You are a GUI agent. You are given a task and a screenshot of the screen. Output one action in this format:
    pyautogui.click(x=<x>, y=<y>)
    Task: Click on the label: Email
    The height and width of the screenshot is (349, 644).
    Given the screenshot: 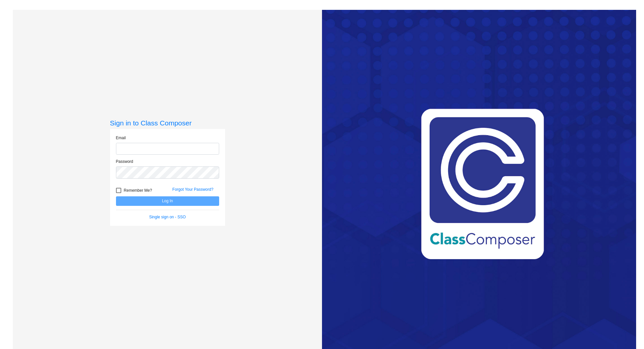 What is the action you would take?
    pyautogui.click(x=121, y=138)
    